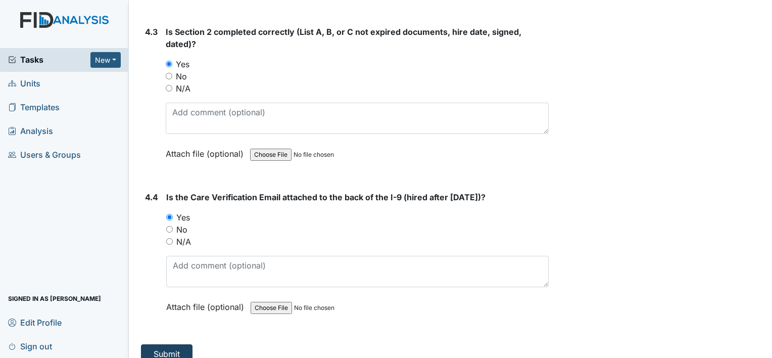 The image size is (772, 358). I want to click on button: New, so click(106, 60).